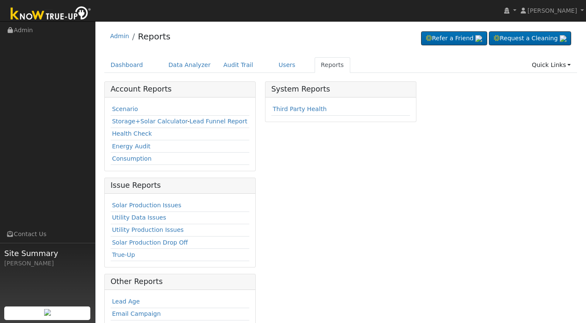 This screenshot has width=586, height=323. Describe the element at coordinates (123, 255) in the screenshot. I see `a: True-Up` at that location.